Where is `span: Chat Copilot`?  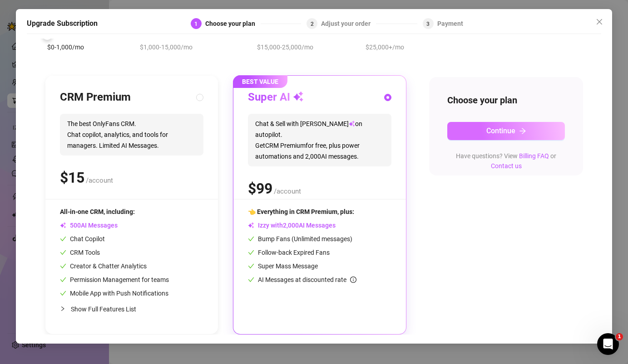 span: Chat Copilot is located at coordinates (82, 239).